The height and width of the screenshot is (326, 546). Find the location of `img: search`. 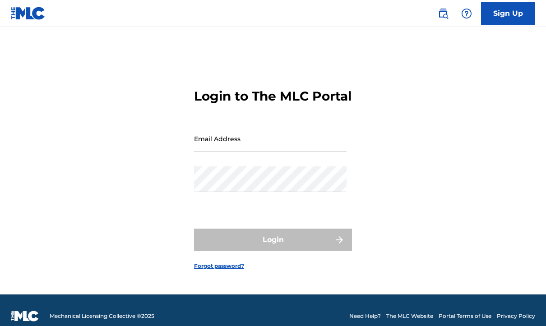

img: search is located at coordinates (443, 14).